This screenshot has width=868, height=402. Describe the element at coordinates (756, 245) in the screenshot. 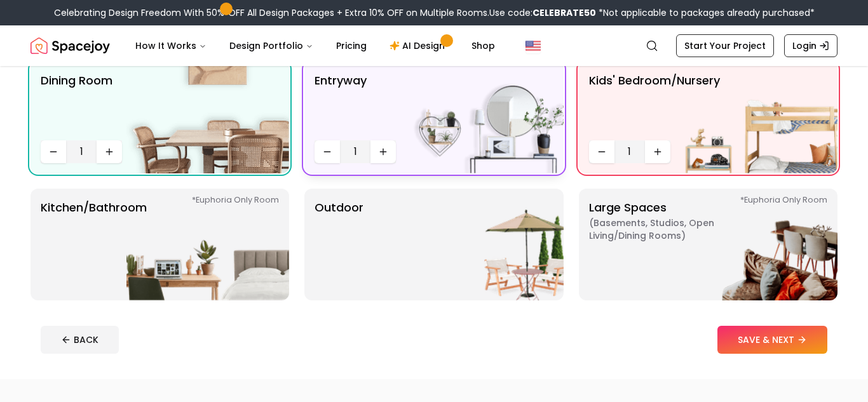

I see `img: Large Spaces *Euphoria Only` at that location.